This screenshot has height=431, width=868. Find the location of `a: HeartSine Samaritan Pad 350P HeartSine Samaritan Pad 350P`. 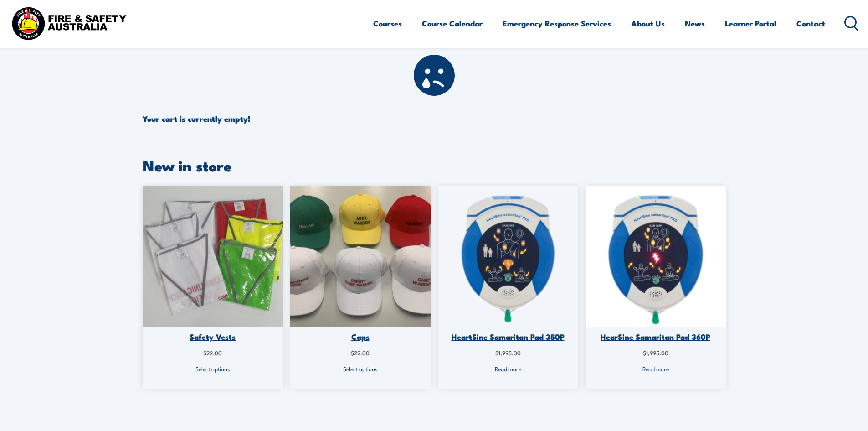

a: HeartSine Samaritan Pad 350P HeartSine Samaritan Pad 350P is located at coordinates (508, 267).